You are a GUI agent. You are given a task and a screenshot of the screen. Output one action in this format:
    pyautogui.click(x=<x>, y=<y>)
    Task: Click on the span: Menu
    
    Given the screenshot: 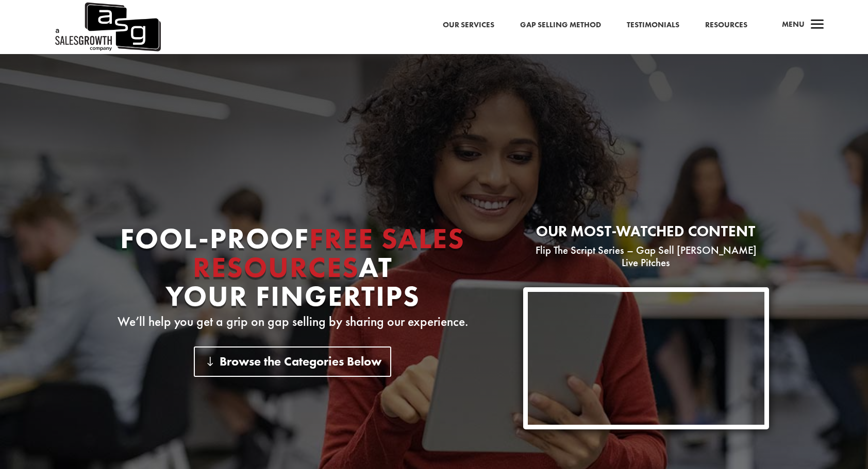 What is the action you would take?
    pyautogui.click(x=793, y=24)
    